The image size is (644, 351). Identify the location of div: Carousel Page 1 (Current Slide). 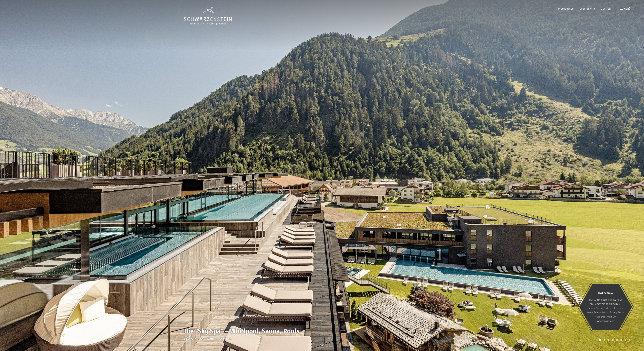
(600, 340).